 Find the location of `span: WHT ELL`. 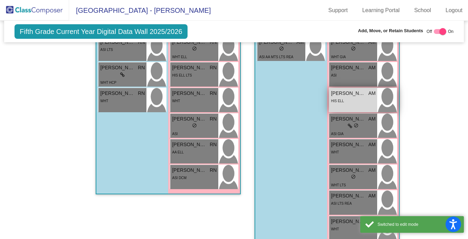

span: WHT ELL is located at coordinates (179, 57).